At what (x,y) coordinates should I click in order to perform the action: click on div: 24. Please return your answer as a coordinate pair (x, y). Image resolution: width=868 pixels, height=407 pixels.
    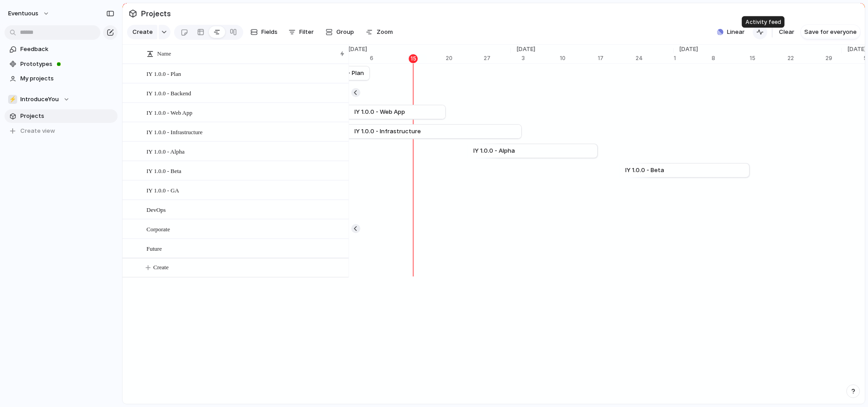
    Looking at the image, I should click on (655, 58).